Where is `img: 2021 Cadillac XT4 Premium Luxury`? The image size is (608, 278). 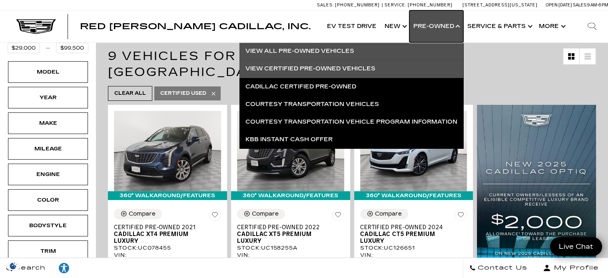
img: 2021 Cadillac XT4 Premium Luxury is located at coordinates (168, 151).